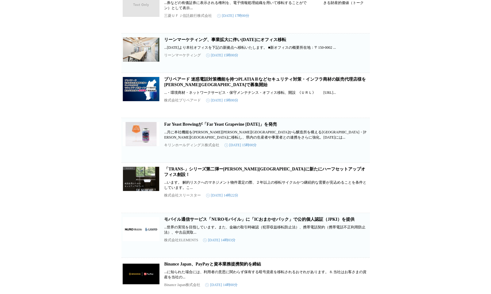  What do you see at coordinates (266, 275) in the screenshot?
I see `p: ...に知られた場合には、利用者の意思に関わらず保有する暗号資産を移転されるおそれがあります。 8. 当社はお客さまの資産を当社の...` at bounding box center [266, 275].